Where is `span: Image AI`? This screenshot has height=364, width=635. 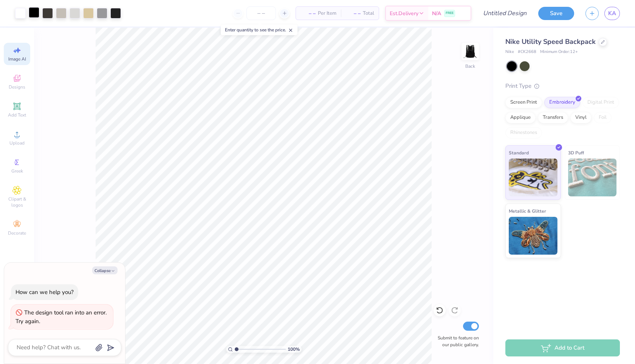
span: Image AI is located at coordinates (17, 59).